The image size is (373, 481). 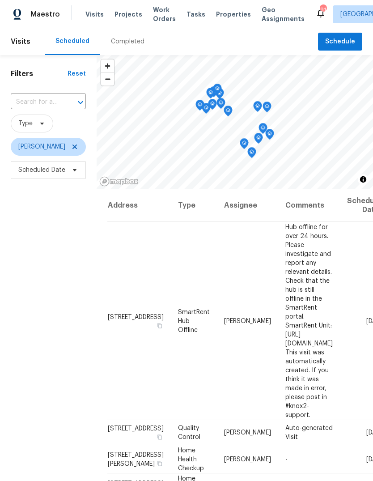 I want to click on span: Work Orders, so click(x=164, y=14).